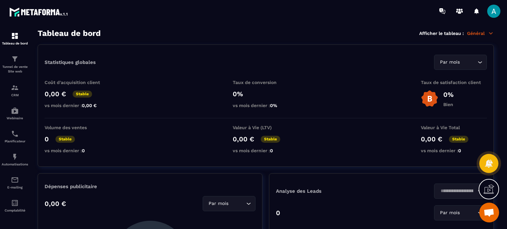 This screenshot has height=229, width=507. What do you see at coordinates (329, 191) in the screenshot?
I see `p: Analyse des Leads` at bounding box center [329, 191].